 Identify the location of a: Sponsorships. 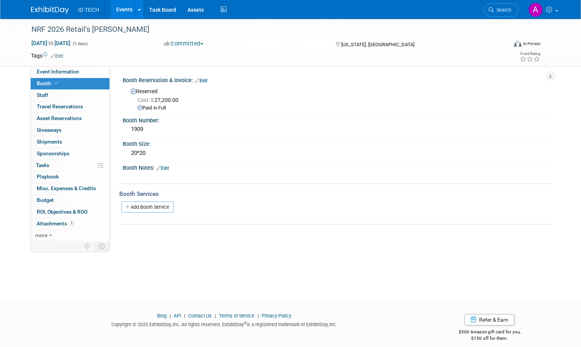
(70, 154).